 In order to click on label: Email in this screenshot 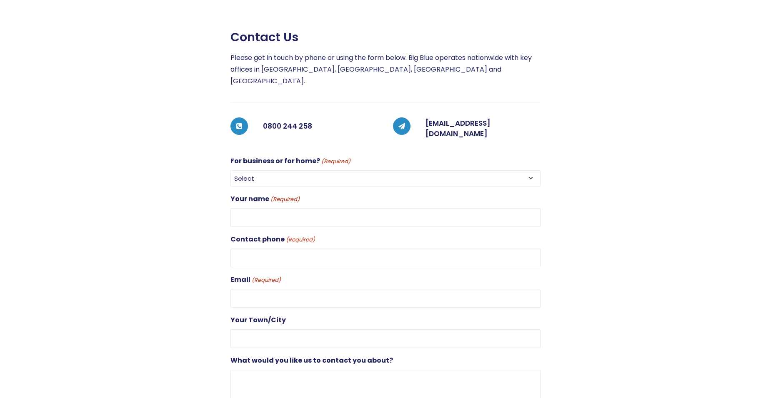, I will do `click(255, 280)`.